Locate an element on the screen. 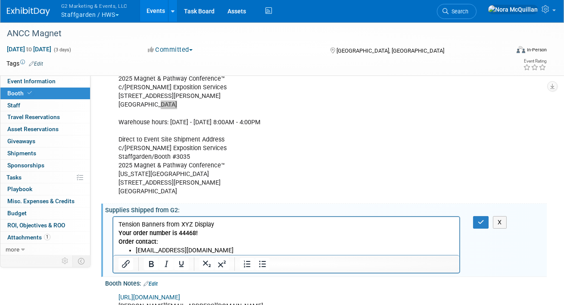 The image size is (564, 305). button: Numbered list is located at coordinates (247, 264).